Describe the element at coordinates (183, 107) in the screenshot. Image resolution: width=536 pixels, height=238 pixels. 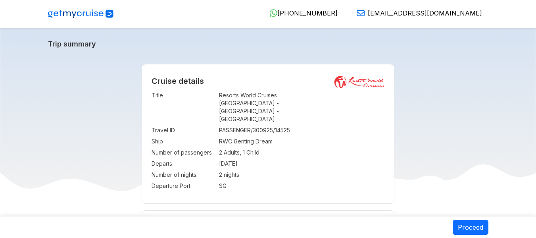
I see `td: Title` at that location.